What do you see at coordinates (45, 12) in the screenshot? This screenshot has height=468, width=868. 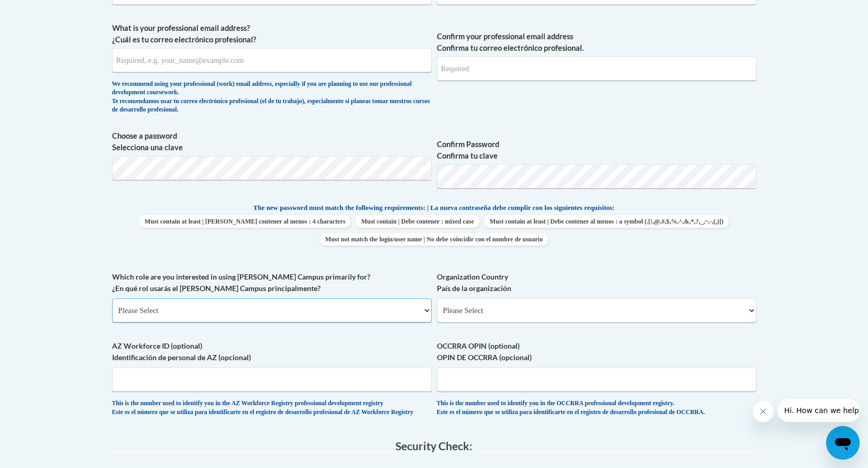 I see `span: Hi. How can we help?` at bounding box center [45, 12].